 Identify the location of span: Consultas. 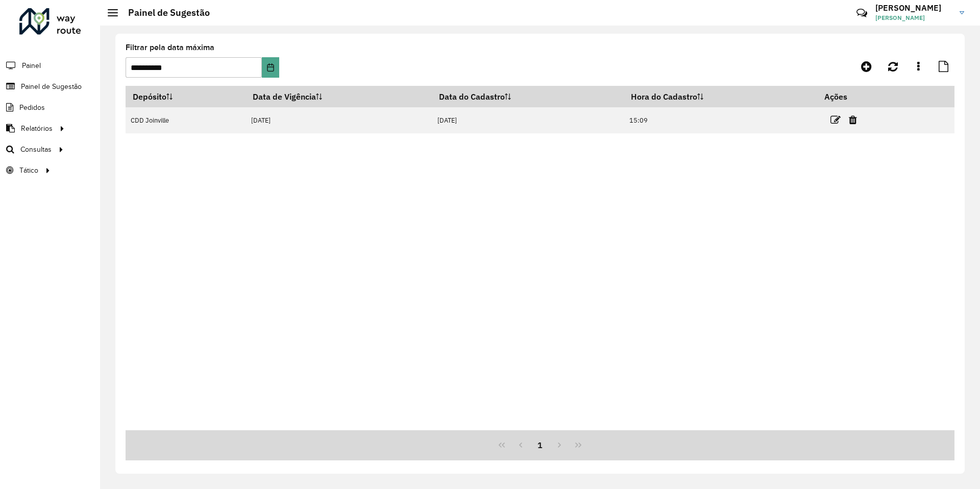
(36, 149).